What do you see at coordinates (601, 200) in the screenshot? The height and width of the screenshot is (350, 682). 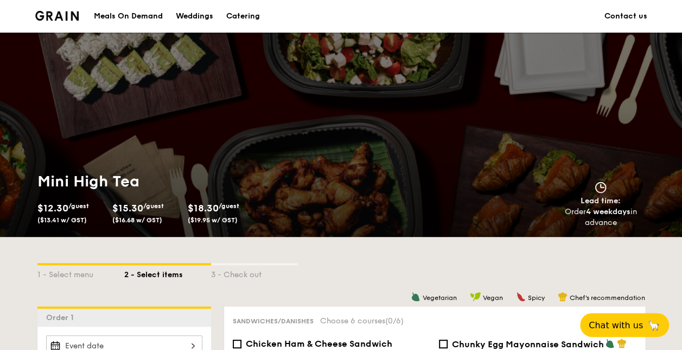 I see `span: Lead time:` at bounding box center [601, 200].